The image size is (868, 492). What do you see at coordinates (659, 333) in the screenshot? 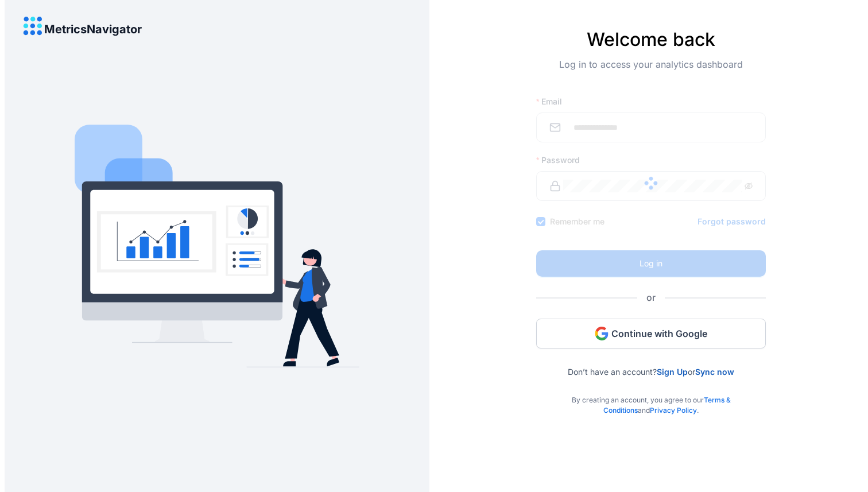
I see `span: Continue with Google` at bounding box center [659, 333].